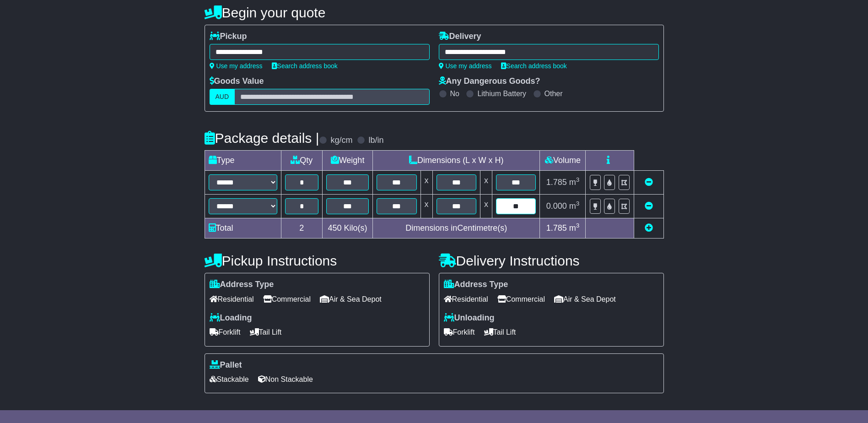 This screenshot has height=423, width=868. I want to click on h4: Pickup Instructions, so click(317, 260).